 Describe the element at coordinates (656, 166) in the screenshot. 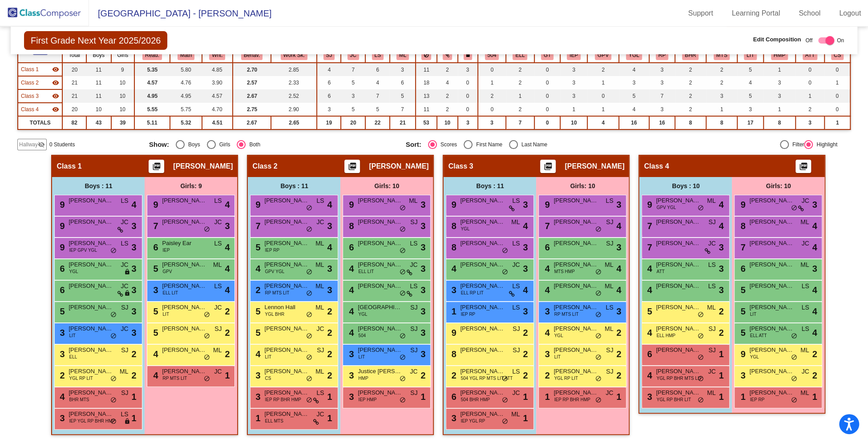

I see `span: Class 4` at that location.